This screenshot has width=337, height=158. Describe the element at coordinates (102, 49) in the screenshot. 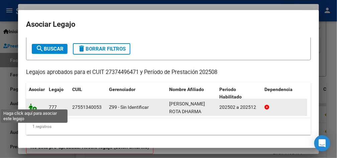

I see `button: Borrar Filtros` at that location.